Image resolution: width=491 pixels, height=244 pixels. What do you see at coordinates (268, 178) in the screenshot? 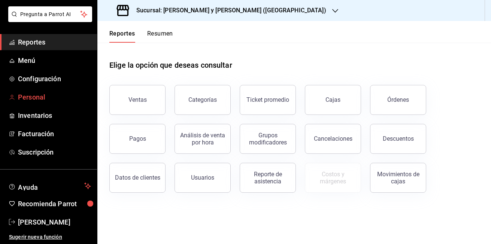
I see `button: Reporte de asistencia` at bounding box center [268, 178].